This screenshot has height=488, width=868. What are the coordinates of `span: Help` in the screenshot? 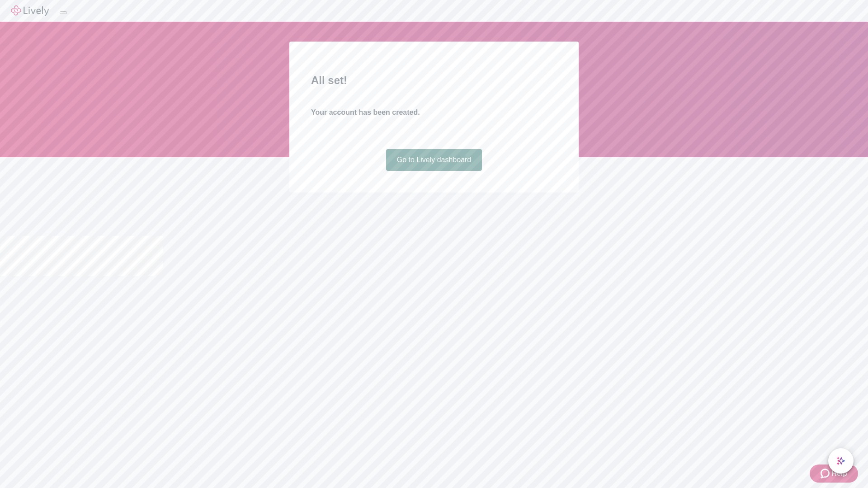 It's located at (839, 474).